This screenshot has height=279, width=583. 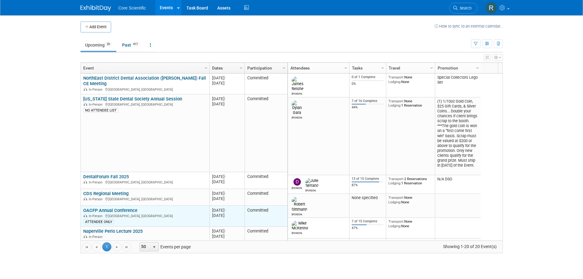 I want to click on div: Mike McKenna, so click(x=297, y=232).